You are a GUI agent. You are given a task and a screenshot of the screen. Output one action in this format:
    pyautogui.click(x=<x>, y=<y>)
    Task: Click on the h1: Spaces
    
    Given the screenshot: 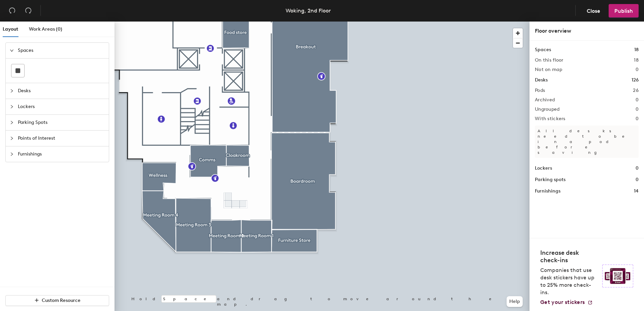 What is the action you would take?
    pyautogui.click(x=543, y=50)
    